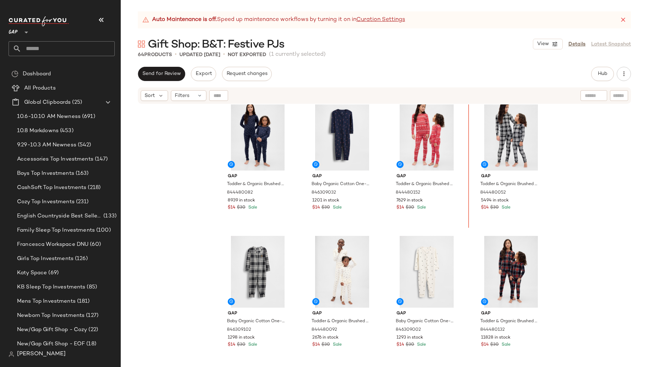 This screenshot has height=367, width=648. I want to click on span: 1293 in stock, so click(410, 338).